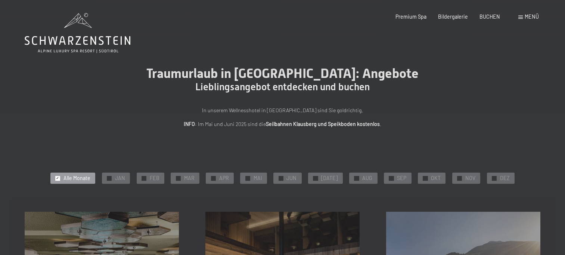 The width and height of the screenshot is (565, 255). I want to click on span: OKT, so click(436, 179).